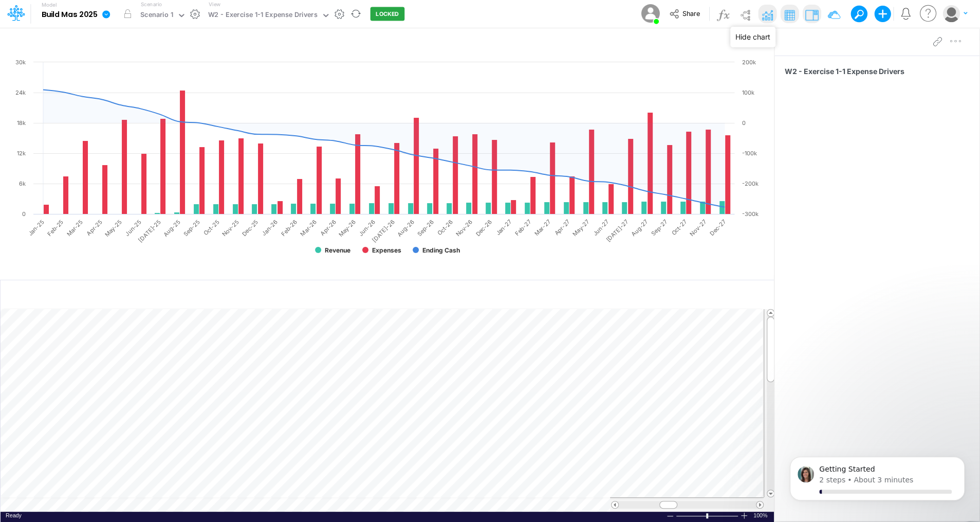 Image resolution: width=980 pixels, height=522 pixels. What do you see at coordinates (879, 71) in the screenshot?
I see `span: W2 - Exercise 1-1 Expense Drivers` at bounding box center [879, 71].